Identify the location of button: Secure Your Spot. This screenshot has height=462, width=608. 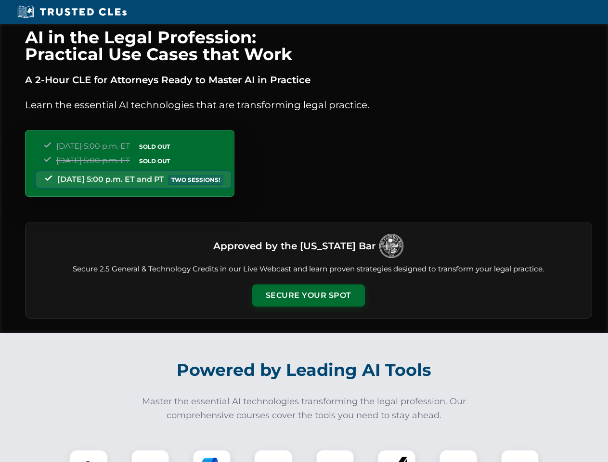
(309, 296).